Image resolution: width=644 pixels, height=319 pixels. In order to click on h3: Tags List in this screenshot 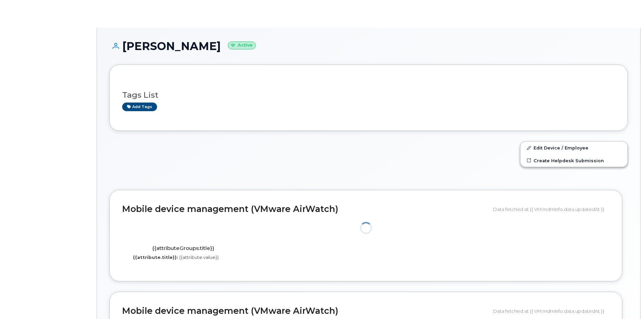, I will do `click(368, 95)`.